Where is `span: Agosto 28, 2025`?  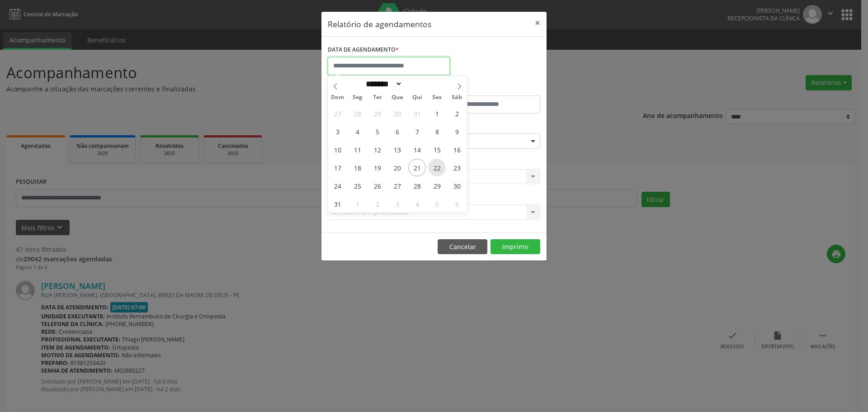 span: Agosto 28, 2025 is located at coordinates (416, 185).